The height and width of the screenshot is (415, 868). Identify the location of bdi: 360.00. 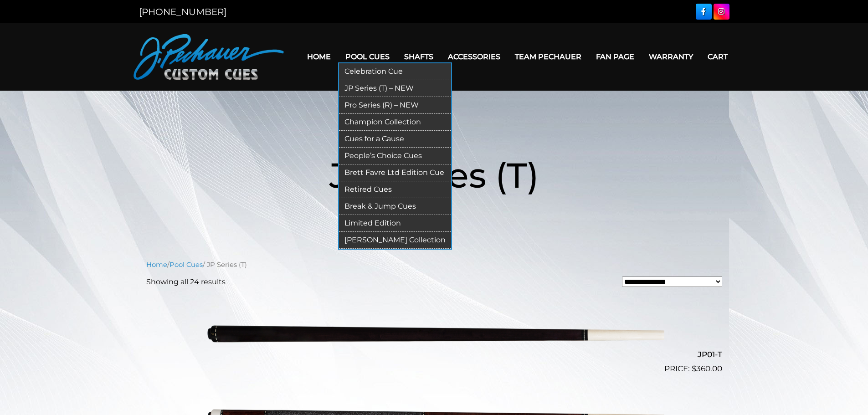
(707, 369).